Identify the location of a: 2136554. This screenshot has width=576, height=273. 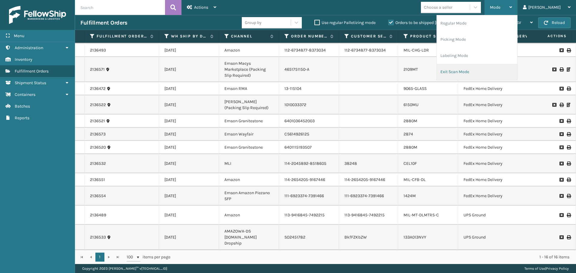
(98, 196).